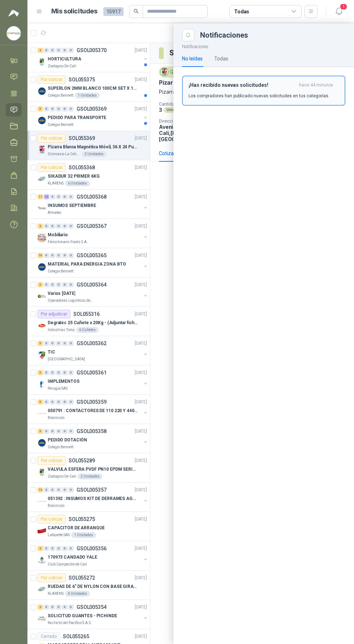 The width and height of the screenshot is (354, 644). Describe the element at coordinates (14, 34) in the screenshot. I see `img: Company Logo` at that location.